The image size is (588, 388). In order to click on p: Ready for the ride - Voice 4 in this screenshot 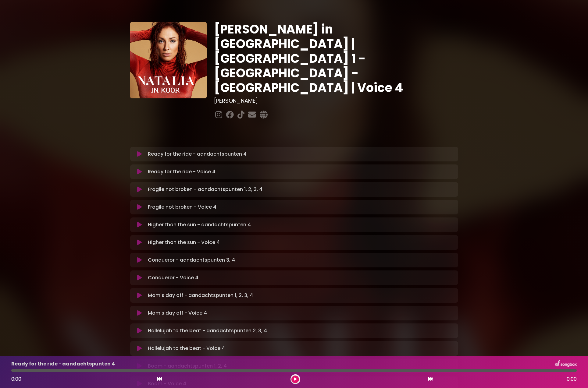, I will do `click(181, 172)`.